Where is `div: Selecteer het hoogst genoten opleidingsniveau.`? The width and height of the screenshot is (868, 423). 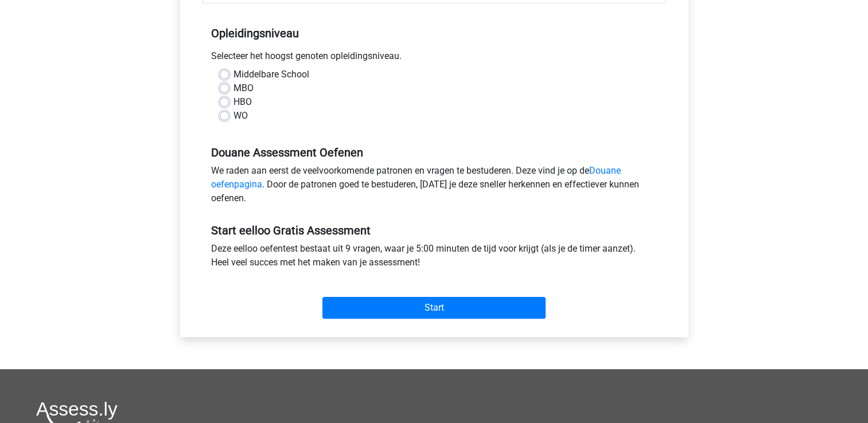 div: Selecteer het hoogst genoten opleidingsniveau. is located at coordinates (435, 59).